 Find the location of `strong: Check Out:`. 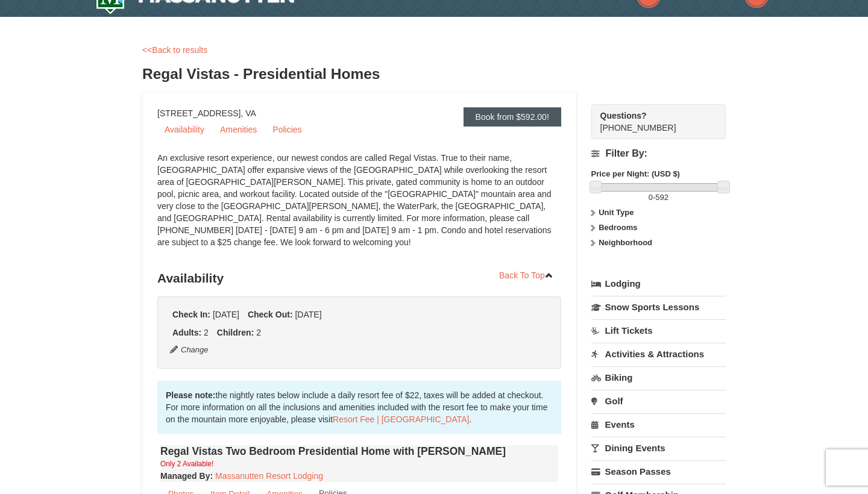

strong: Check Out: is located at coordinates (270, 315).